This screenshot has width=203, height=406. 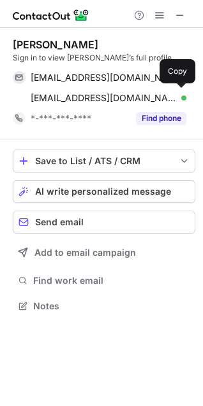 I want to click on button: AI write personalized message, so click(x=104, y=192).